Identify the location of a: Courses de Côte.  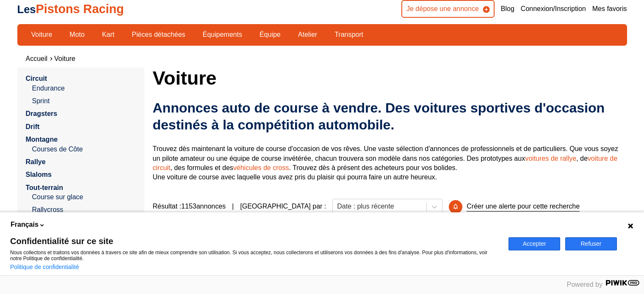
(84, 149).